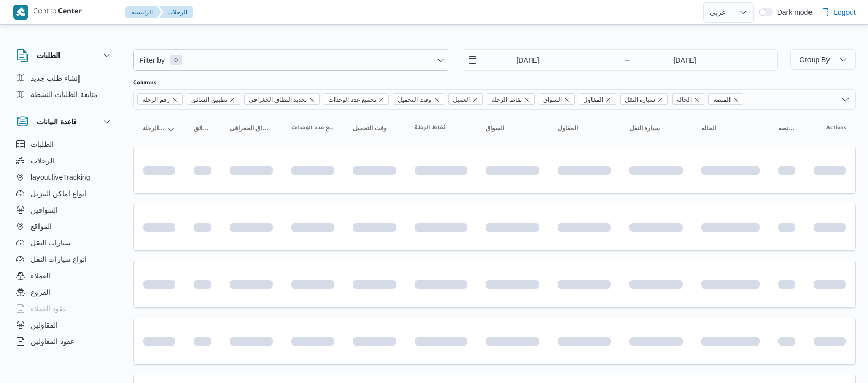  I want to click on span: Actions, so click(836, 128).